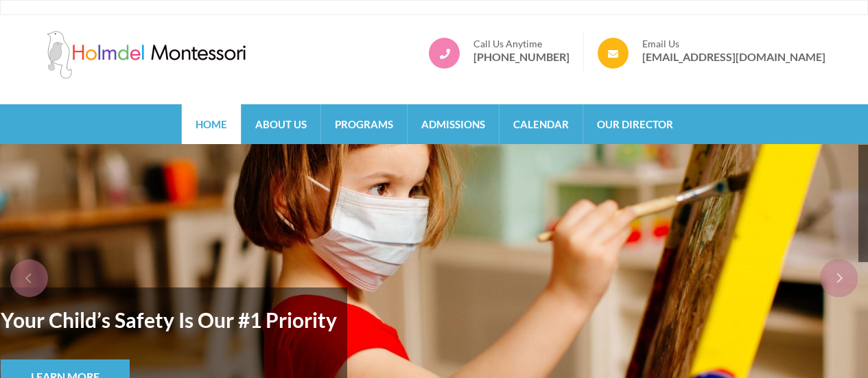  Describe the element at coordinates (521, 44) in the screenshot. I see `span: Call Us Anytime` at that location.